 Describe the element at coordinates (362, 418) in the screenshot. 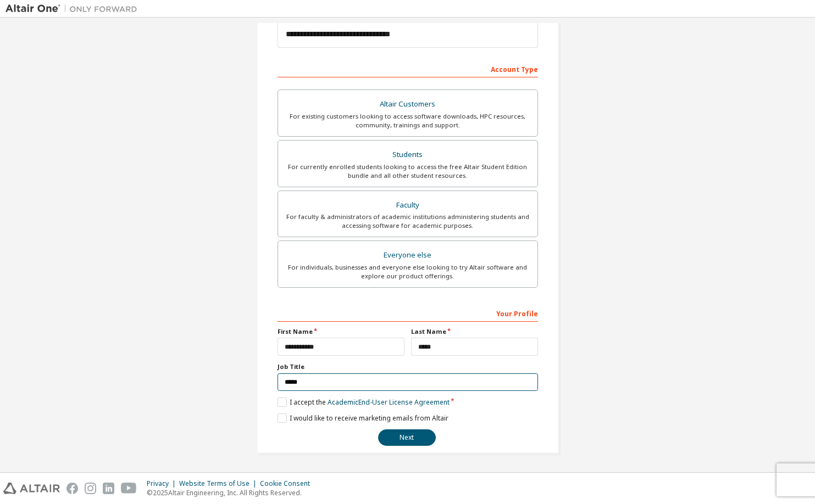

I see `label: I would like to receive marketing emails from Altair` at that location.